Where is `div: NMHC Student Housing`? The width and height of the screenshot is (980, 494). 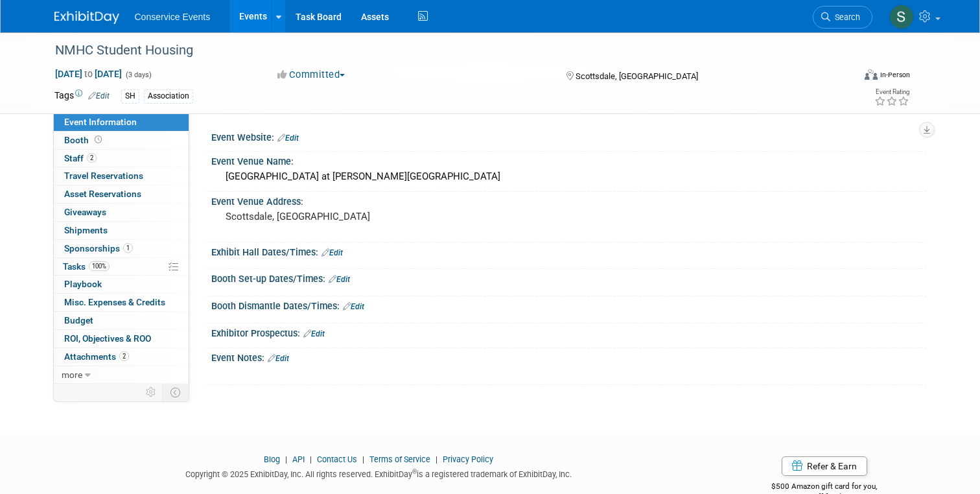
div: NMHC Student Housing is located at coordinates (444, 51).